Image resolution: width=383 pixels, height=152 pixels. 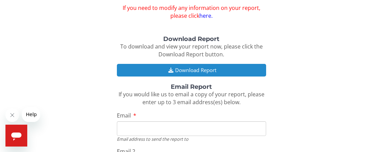 What do you see at coordinates (192, 139) in the screenshot?
I see `div: Email address to send the report to` at bounding box center [192, 139].